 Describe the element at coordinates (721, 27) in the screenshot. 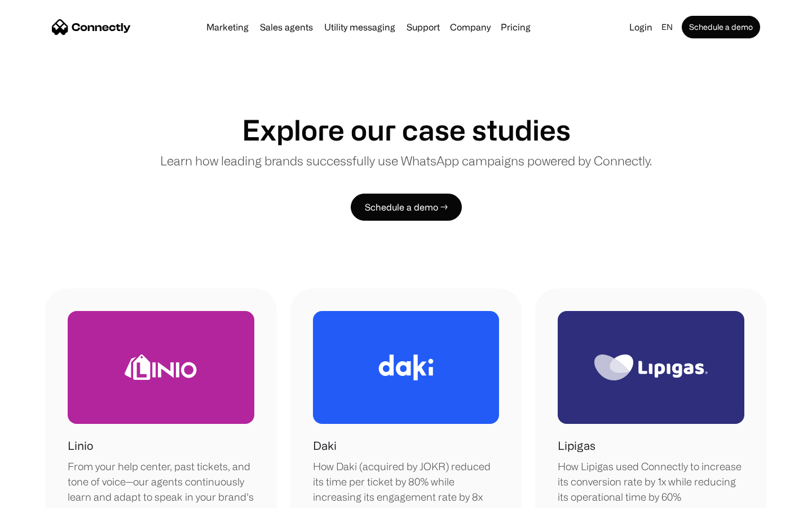

I see `a: Schedule a demo` at that location.